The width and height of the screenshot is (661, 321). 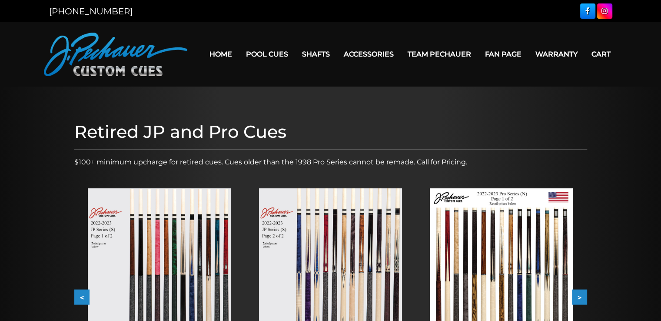 What do you see at coordinates (331, 162) in the screenshot?
I see `p: $100+ minimum upcharge for retired cues. Cues older than the 1998 Pro Series cannot be remade. Ca...` at bounding box center [331, 162].